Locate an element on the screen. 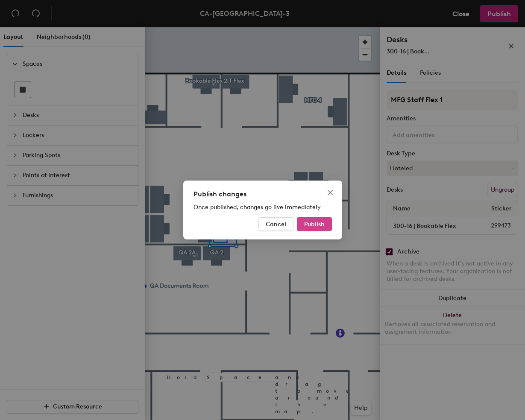 The width and height of the screenshot is (525, 420). span: Cancel is located at coordinates (275, 224).